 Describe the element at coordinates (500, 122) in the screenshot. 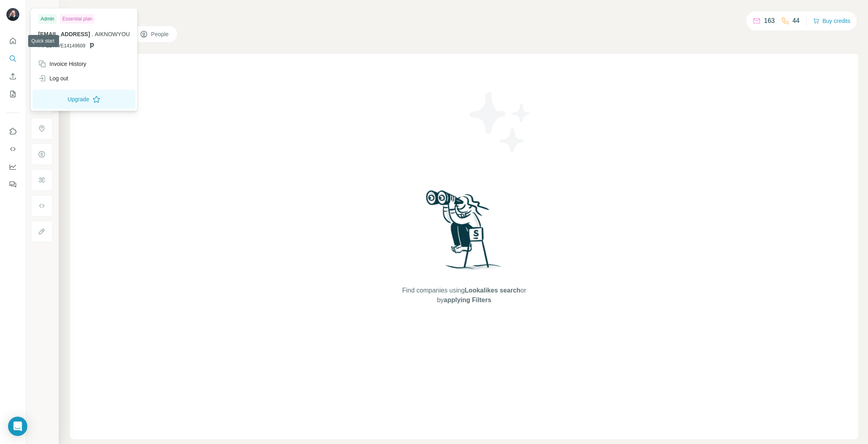

I see `img: Surfe Illustration - Stars` at that location.